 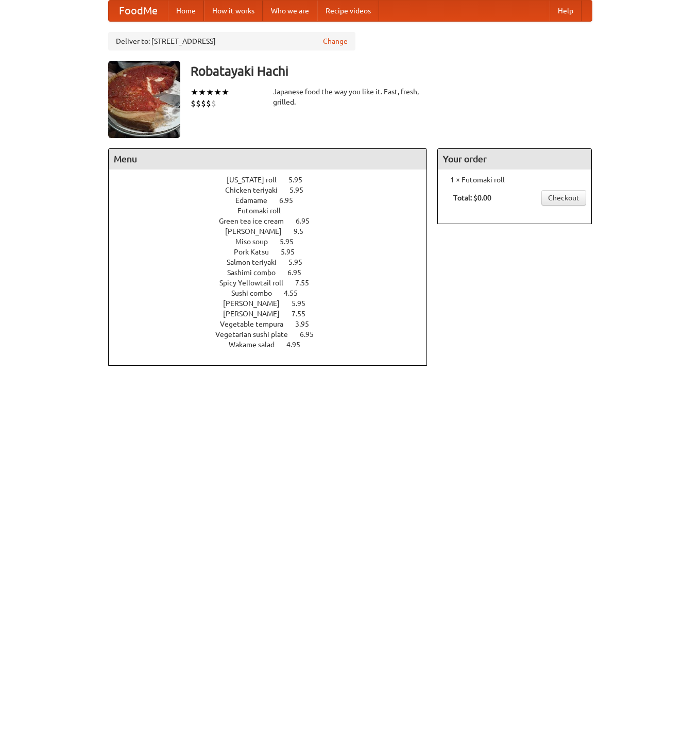 What do you see at coordinates (256, 273) in the screenshot?
I see `span: Sashimi combo` at bounding box center [256, 273].